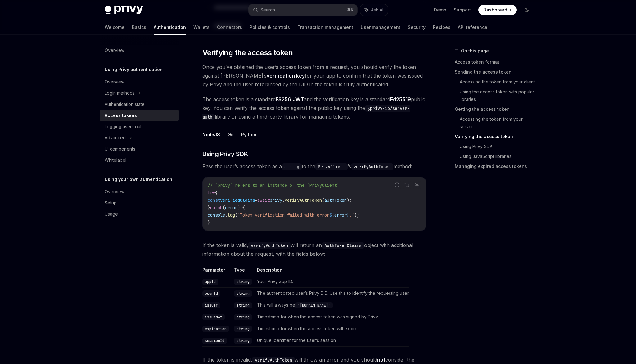 The image size is (636, 364). What do you see at coordinates (121, 115) in the screenshot?
I see `div: Access tokens` at bounding box center [121, 115].